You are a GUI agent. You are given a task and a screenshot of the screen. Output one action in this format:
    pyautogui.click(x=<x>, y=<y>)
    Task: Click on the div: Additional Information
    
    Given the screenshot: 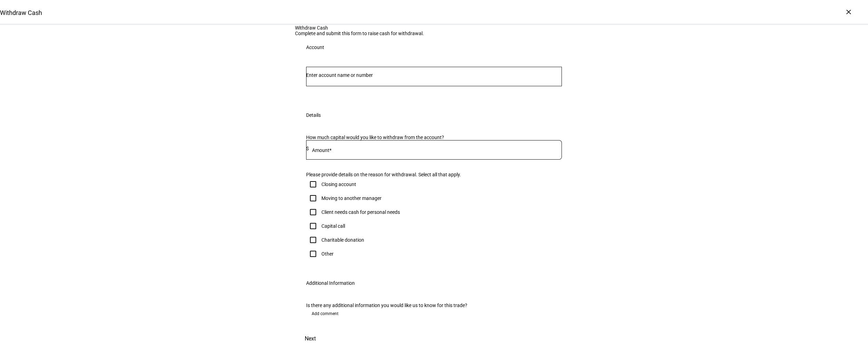 What is the action you would take?
    pyautogui.click(x=330, y=283)
    